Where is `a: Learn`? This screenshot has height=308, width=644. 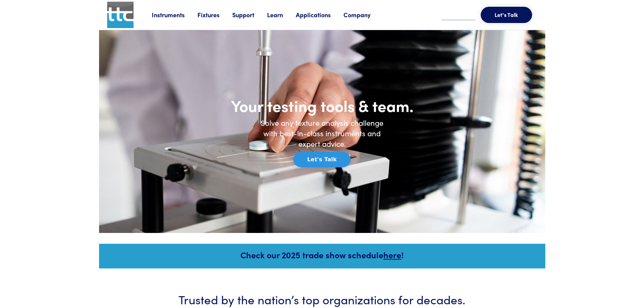 a: Learn is located at coordinates (281, 15).